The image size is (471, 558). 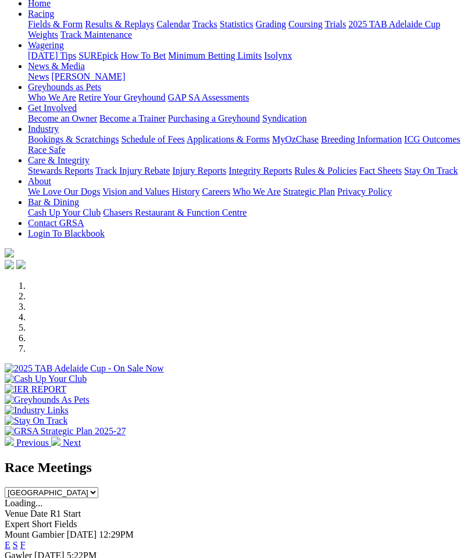 What do you see at coordinates (21, 265) in the screenshot?
I see `img: twitter.svg` at bounding box center [21, 265].